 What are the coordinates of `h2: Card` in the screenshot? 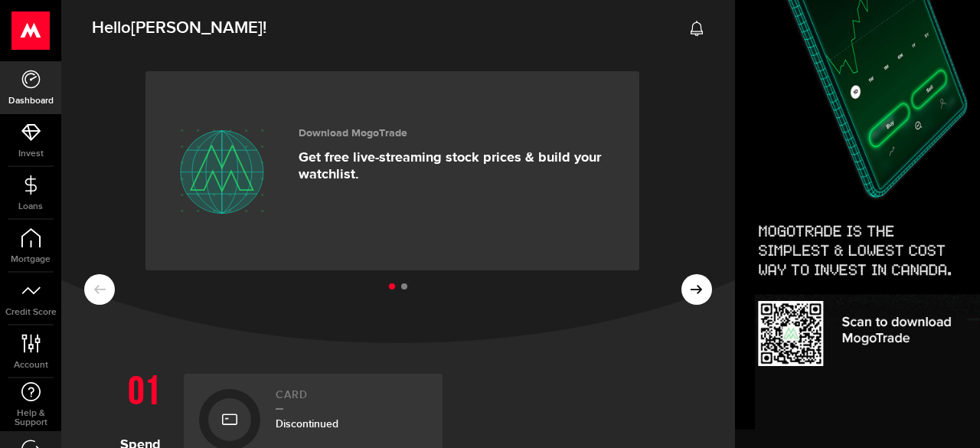 It's located at (351, 399).